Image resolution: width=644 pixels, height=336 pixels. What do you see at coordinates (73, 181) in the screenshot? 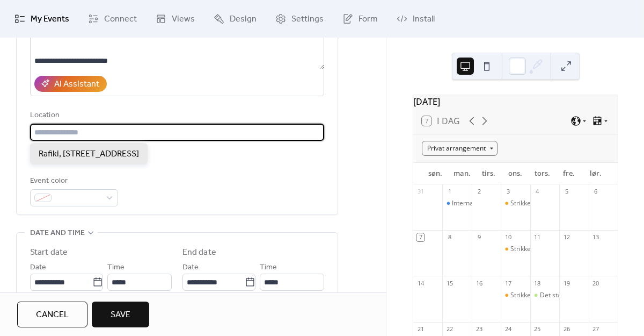
I see `div: Event color` at bounding box center [73, 181].